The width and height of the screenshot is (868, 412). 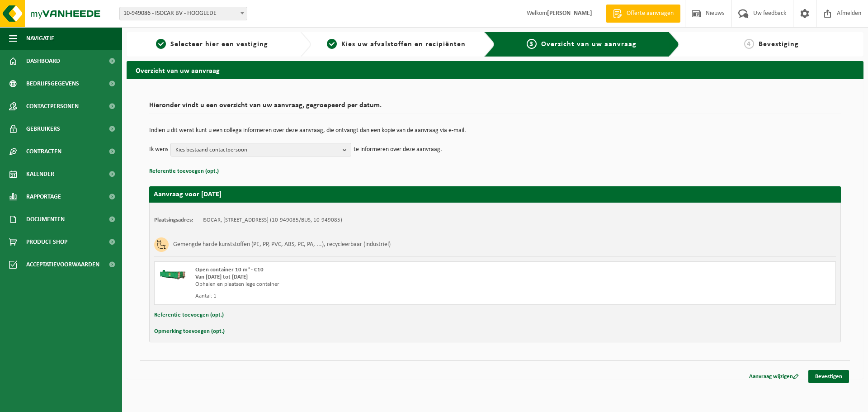 I want to click on span: Contracten, so click(x=44, y=151).